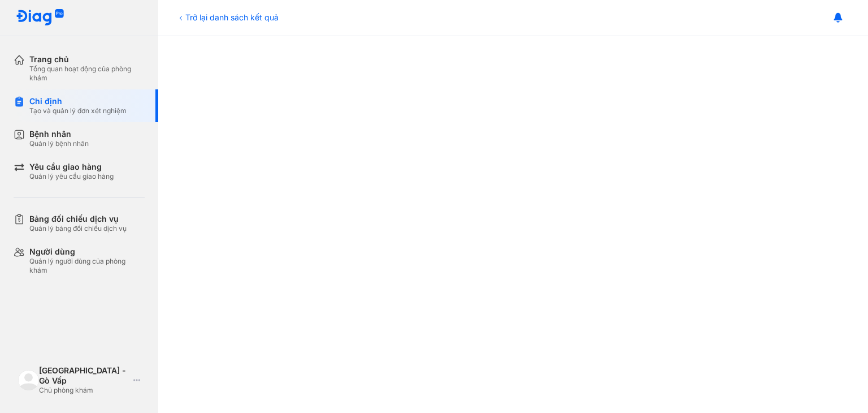 Image resolution: width=868 pixels, height=413 pixels. I want to click on div: Yêu cầu giao hàng, so click(71, 167).